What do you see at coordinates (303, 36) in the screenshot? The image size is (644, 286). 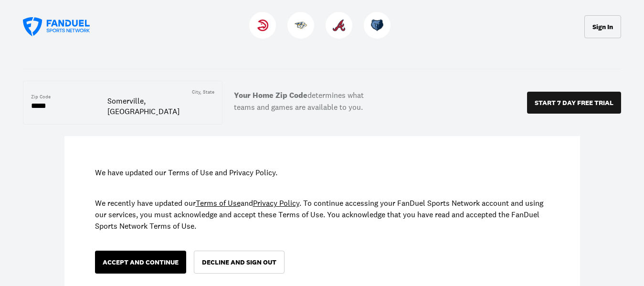 I see `a: PredatorsPredators` at bounding box center [303, 36].